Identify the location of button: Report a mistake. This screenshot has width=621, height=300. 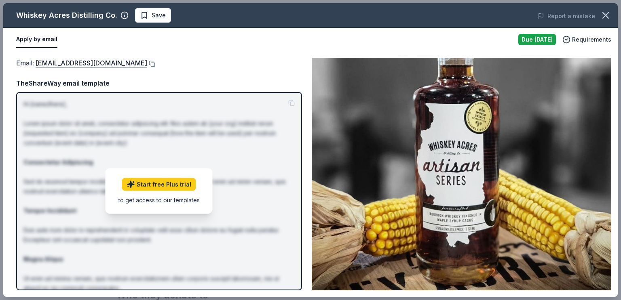
(566, 16).